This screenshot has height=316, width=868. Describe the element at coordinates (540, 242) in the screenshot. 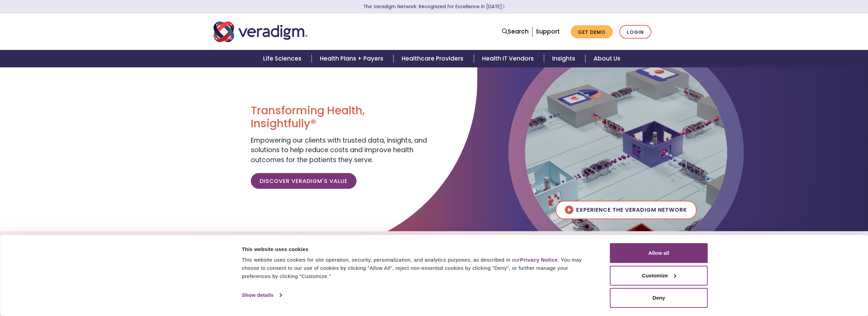

I see `a: Careers` at that location.